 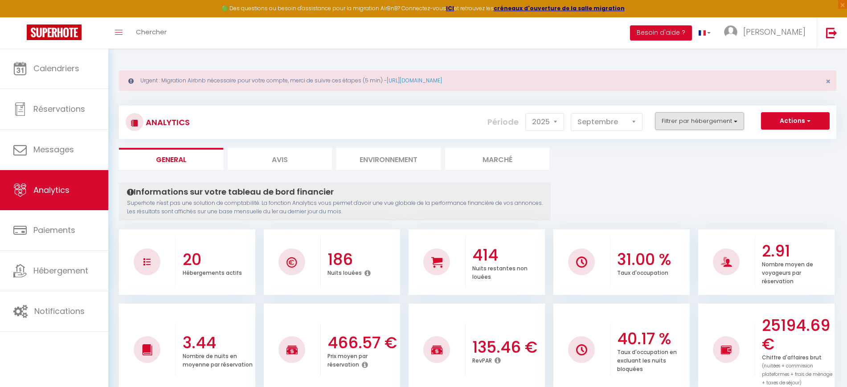 What do you see at coordinates (54, 230) in the screenshot?
I see `span: Paiements` at bounding box center [54, 230].